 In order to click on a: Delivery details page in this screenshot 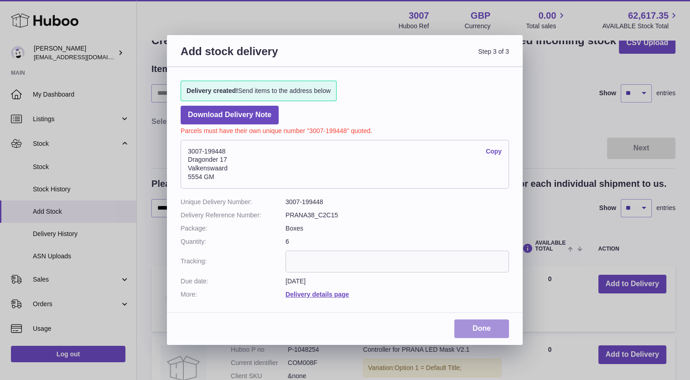, I will do `click(317, 294)`.